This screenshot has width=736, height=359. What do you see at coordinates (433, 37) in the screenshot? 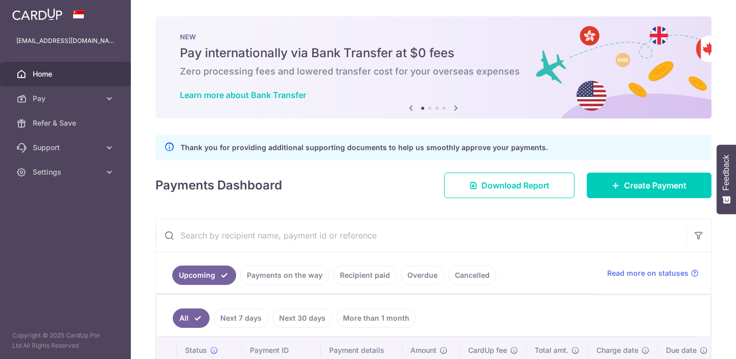
I see `p: NEW` at bounding box center [433, 37].